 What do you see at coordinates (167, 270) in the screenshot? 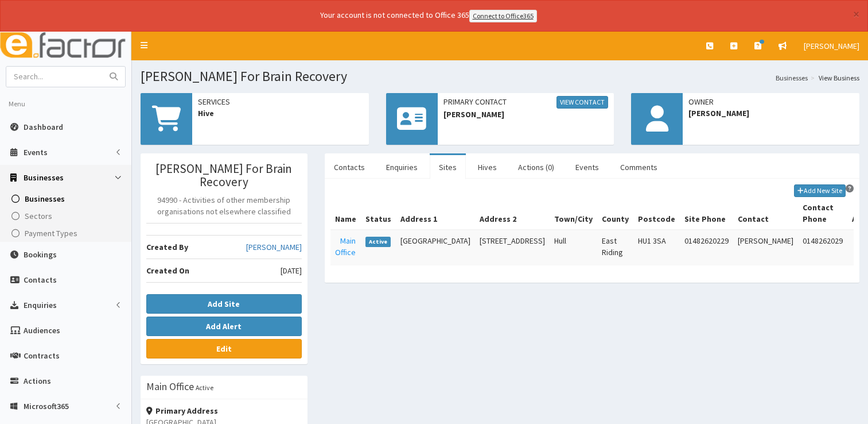
I see `b: Created On` at bounding box center [167, 270].